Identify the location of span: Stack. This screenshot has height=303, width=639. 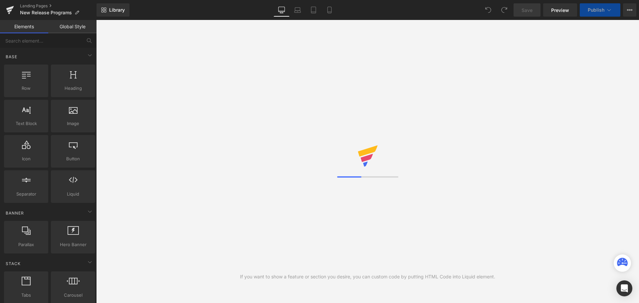
(13, 264).